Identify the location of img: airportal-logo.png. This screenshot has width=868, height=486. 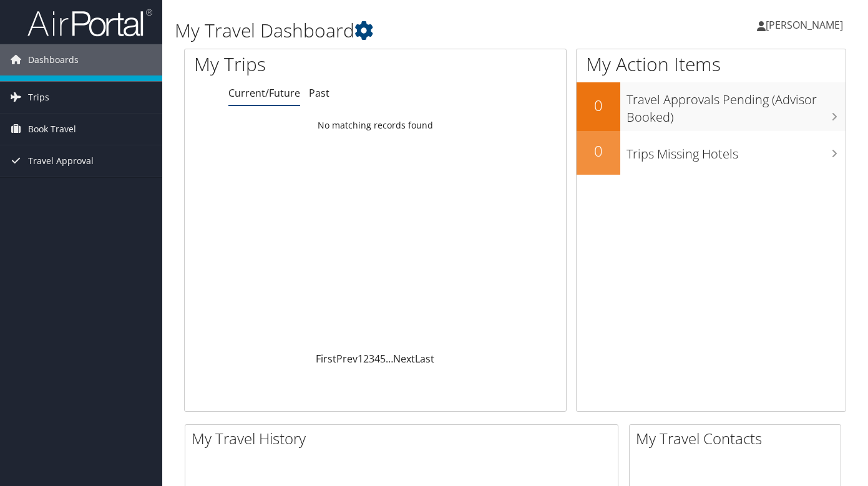
(90, 23).